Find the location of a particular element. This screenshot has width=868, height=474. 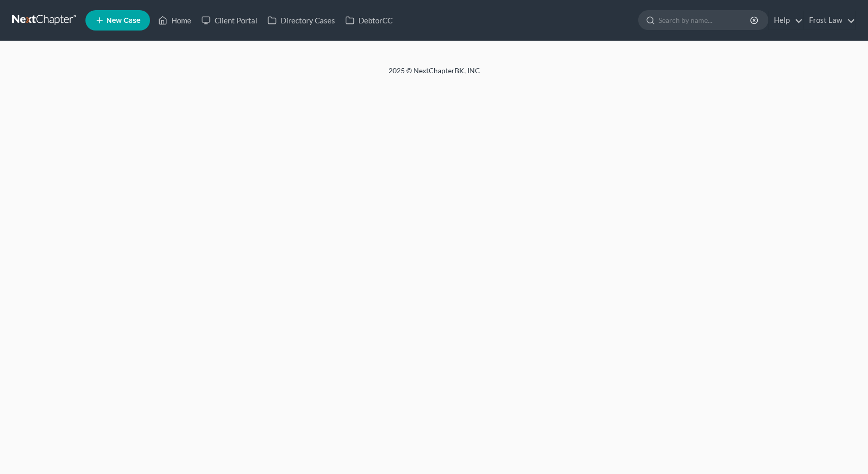

a: Home is located at coordinates (175, 20).